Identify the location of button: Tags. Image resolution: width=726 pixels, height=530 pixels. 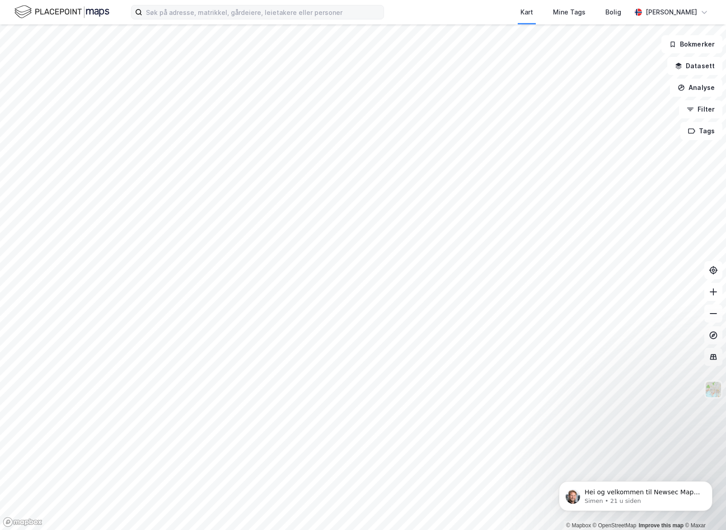
(701, 131).